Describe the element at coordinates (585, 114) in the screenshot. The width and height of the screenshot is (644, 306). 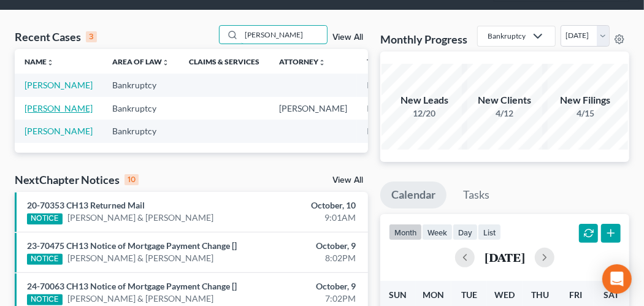
I see `div: 4/15` at that location.